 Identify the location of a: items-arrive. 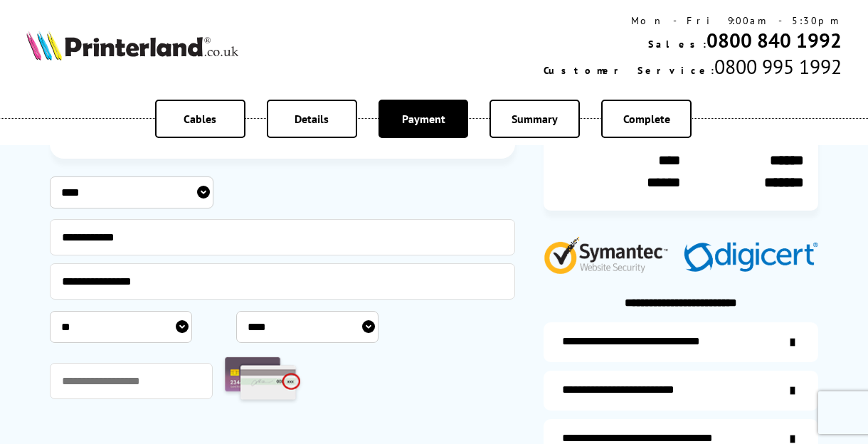
(681, 390).